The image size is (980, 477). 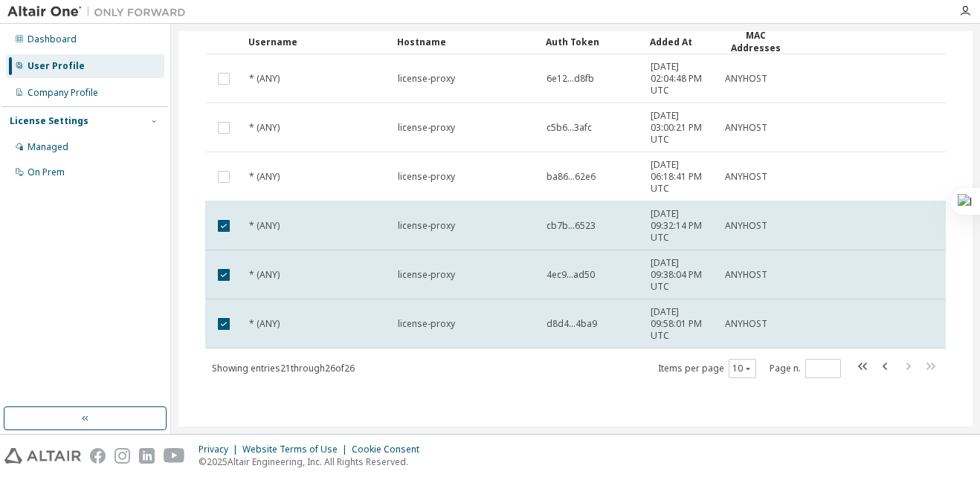 What do you see at coordinates (146, 456) in the screenshot?
I see `img: linkedin.svg` at bounding box center [146, 456].